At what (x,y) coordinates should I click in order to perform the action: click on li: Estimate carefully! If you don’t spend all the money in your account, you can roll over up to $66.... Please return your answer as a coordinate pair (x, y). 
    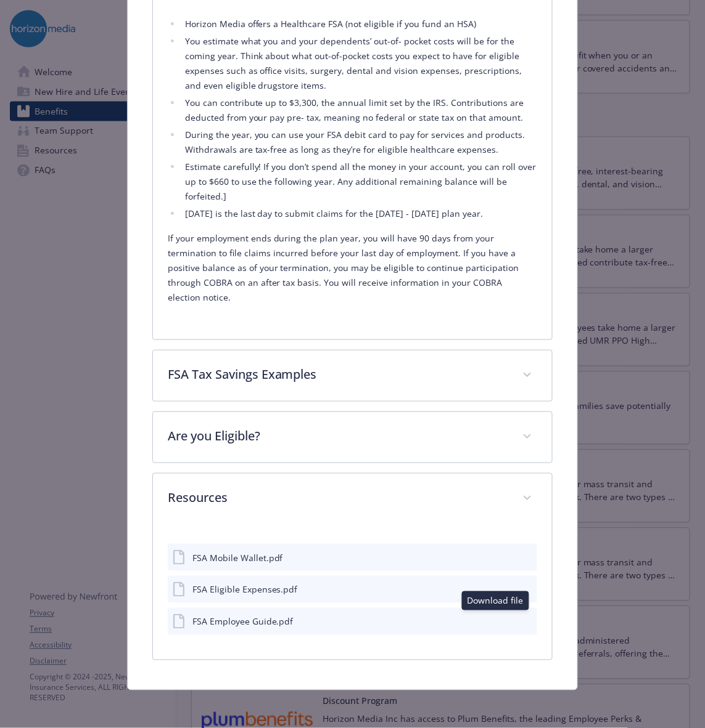
    Looking at the image, I should click on (360, 181).